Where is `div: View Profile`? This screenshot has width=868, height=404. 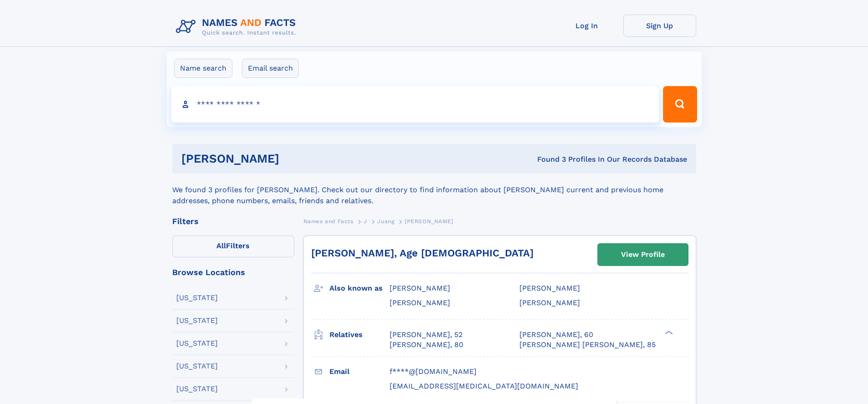 div: View Profile is located at coordinates (643, 254).